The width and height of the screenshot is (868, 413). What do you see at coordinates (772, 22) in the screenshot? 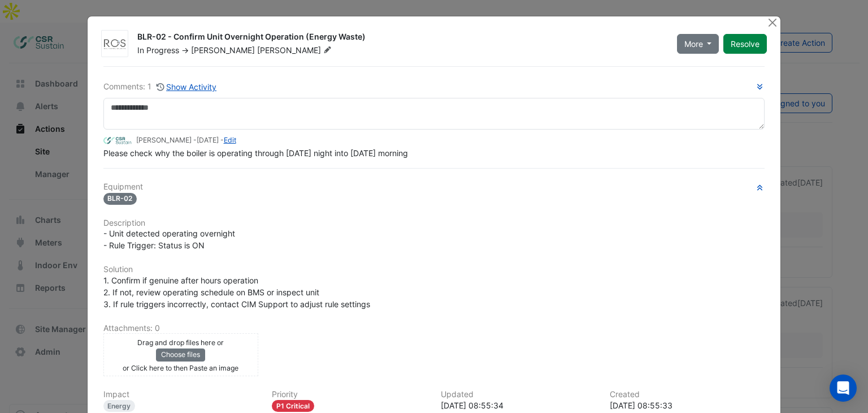
I see `button: Close` at bounding box center [772, 22].